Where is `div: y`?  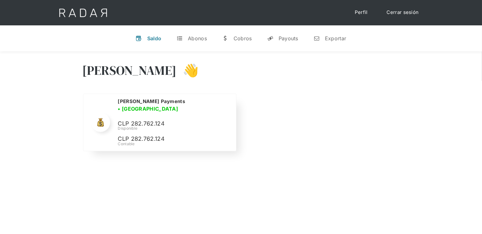 div: y is located at coordinates (270, 38).